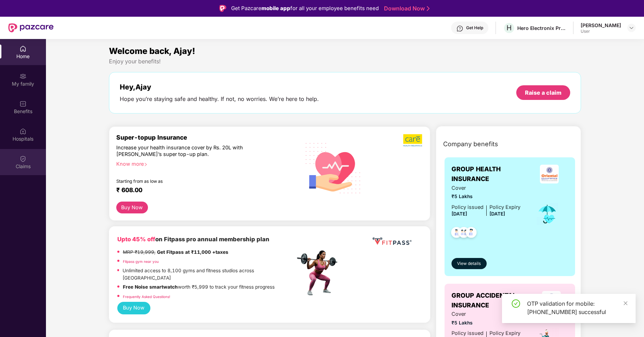  I want to click on img: fppp.png, so click(393, 240).